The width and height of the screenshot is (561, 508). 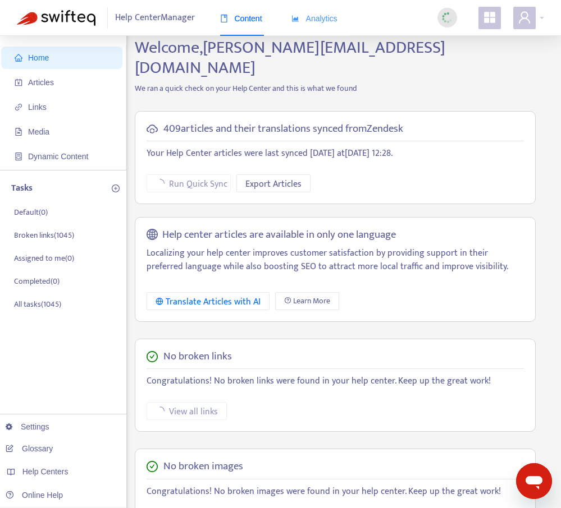 What do you see at coordinates (37, 107) in the screenshot?
I see `span: Links` at bounding box center [37, 107].